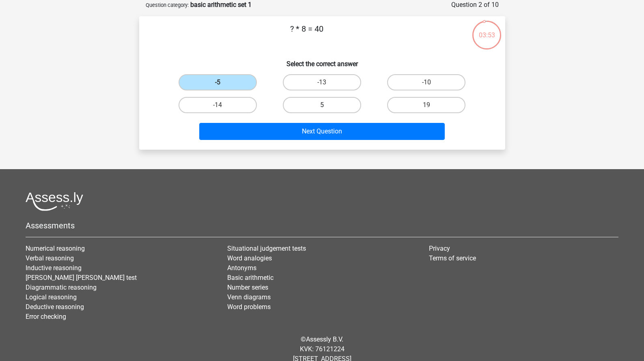  What do you see at coordinates (167, 4) in the screenshot?
I see `small: Question category:` at bounding box center [167, 4].